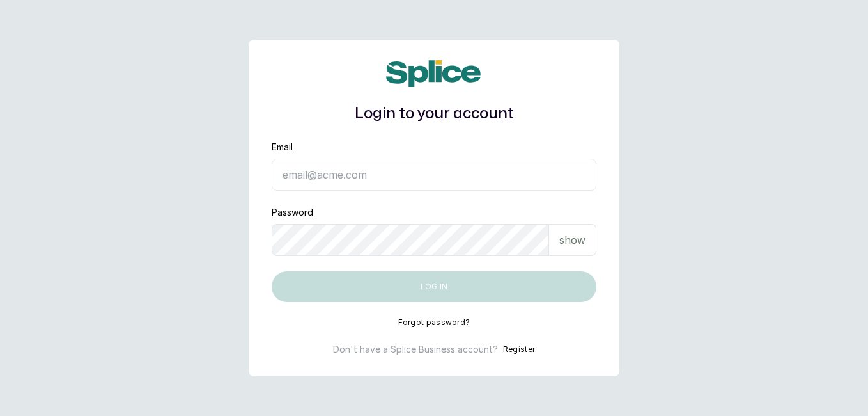 The width and height of the screenshot is (868, 416). Describe the element at coordinates (572, 240) in the screenshot. I see `p: show` at that location.